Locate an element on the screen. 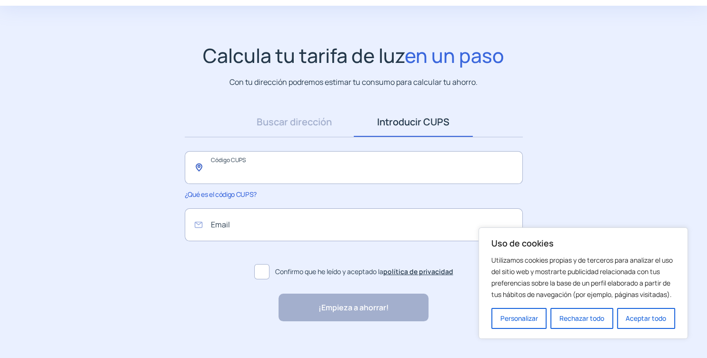 The image size is (707, 358). a: política de privacidad is located at coordinates (418, 271).